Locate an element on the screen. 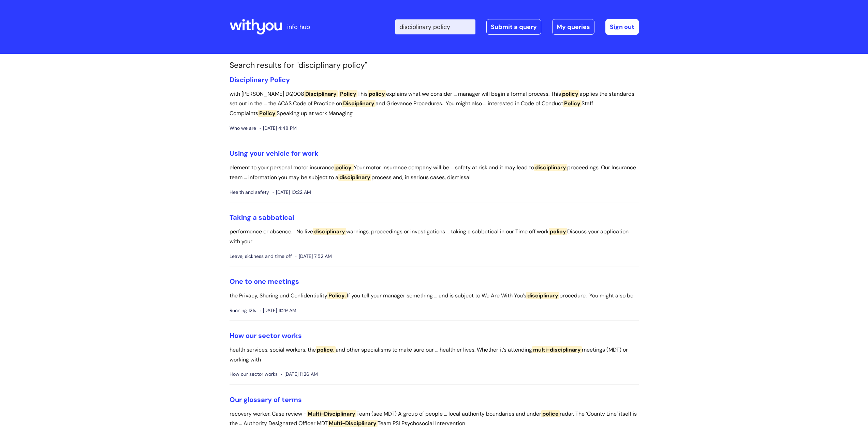 The image size is (868, 433). span: Health and safety is located at coordinates (249, 192).